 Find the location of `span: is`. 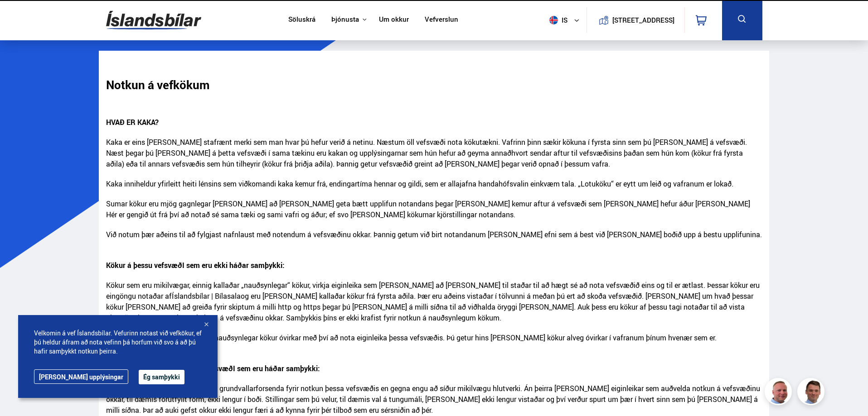

span: is is located at coordinates (557, 20).